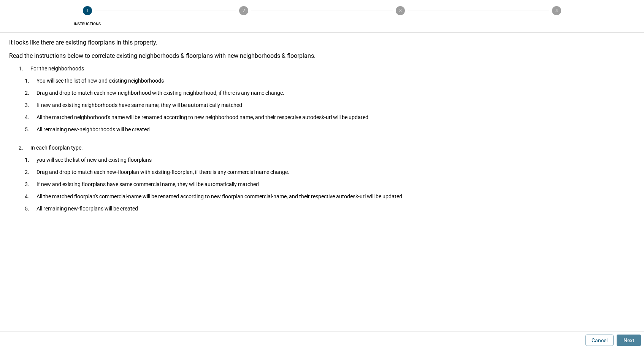  What do you see at coordinates (244, 11) in the screenshot?
I see `text: 2` at bounding box center [244, 11].